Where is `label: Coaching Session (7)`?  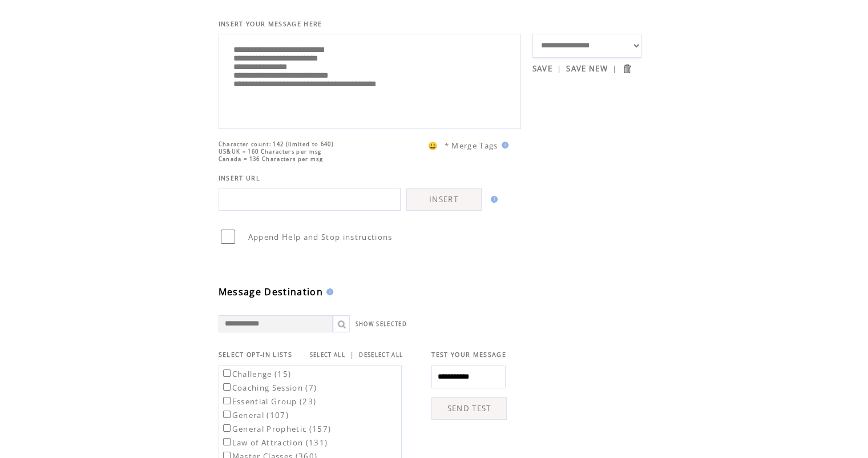
label: Coaching Session (7) is located at coordinates (269, 388).